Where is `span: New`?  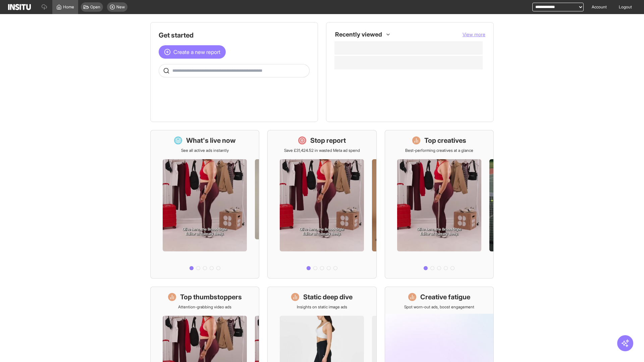
span: New is located at coordinates (120, 7).